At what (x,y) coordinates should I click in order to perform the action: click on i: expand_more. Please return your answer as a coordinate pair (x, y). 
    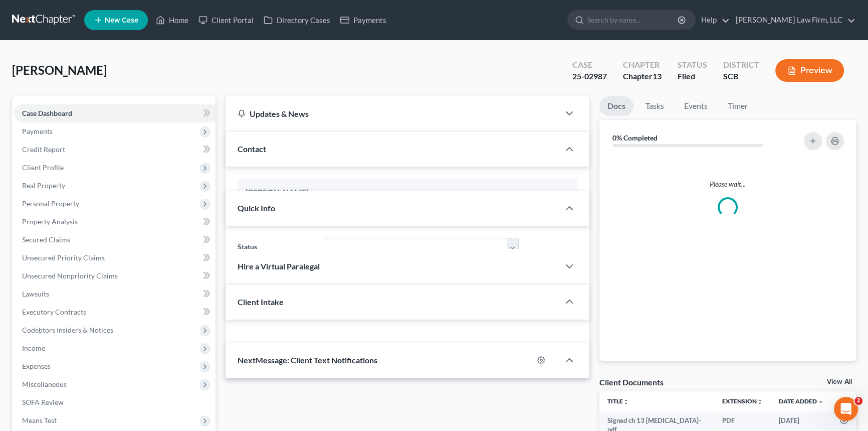
    Looking at the image, I should click on (821, 401).